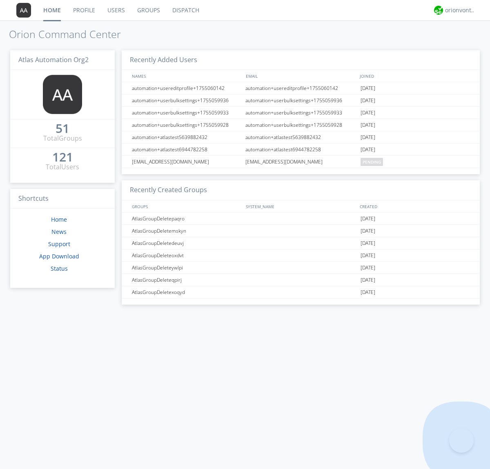 Image resolution: width=490 pixels, height=469 pixels. What do you see at coordinates (59, 219) in the screenshot?
I see `a: Home` at bounding box center [59, 219].